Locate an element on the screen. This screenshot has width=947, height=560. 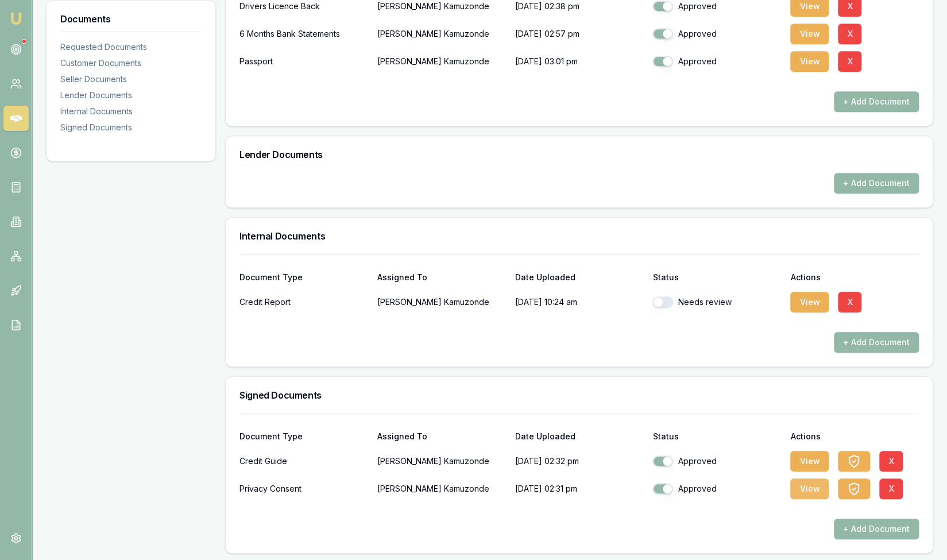
div: Signed Documents is located at coordinates (131, 127).